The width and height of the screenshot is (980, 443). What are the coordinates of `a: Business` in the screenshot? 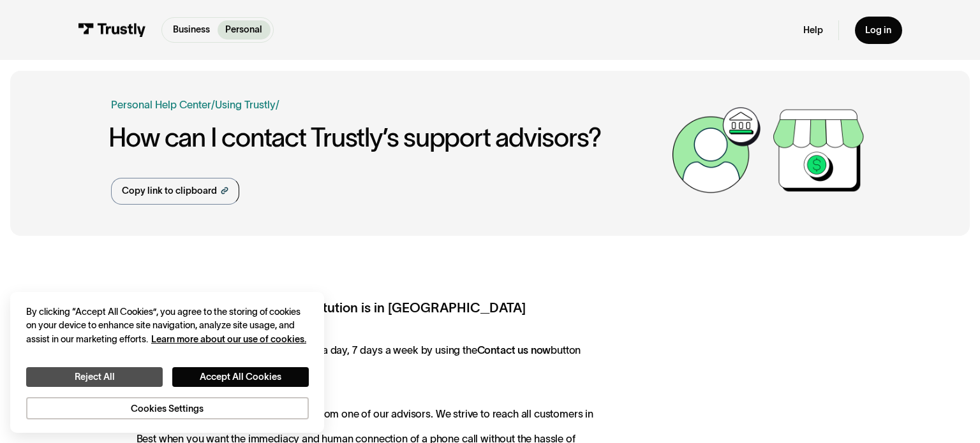 It's located at (191, 30).